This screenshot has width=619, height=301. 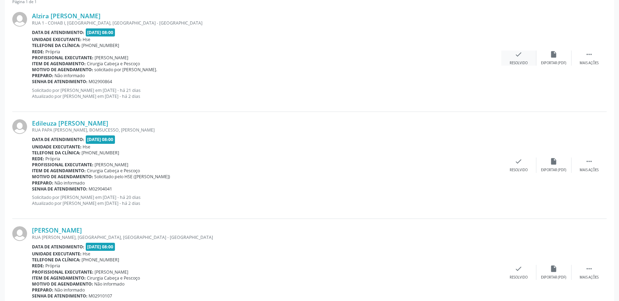 What do you see at coordinates (100, 296) in the screenshot?
I see `span: M02910107` at bounding box center [100, 296].